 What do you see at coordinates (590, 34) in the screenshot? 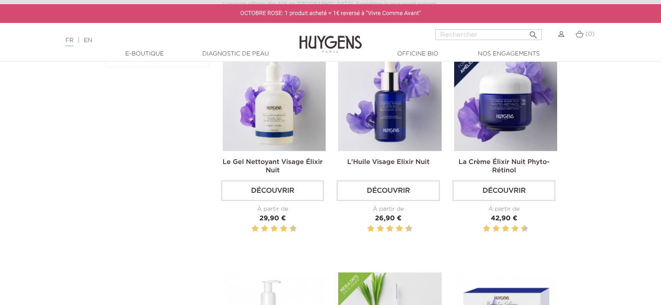
I see `span: (0)` at bounding box center [590, 34].